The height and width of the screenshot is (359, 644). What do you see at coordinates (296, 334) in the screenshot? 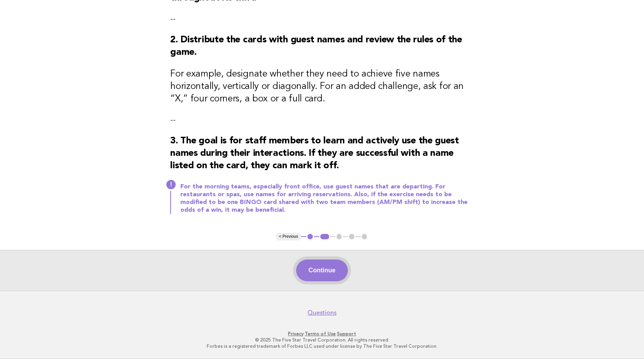
I see `a: Privacy` at bounding box center [296, 334].